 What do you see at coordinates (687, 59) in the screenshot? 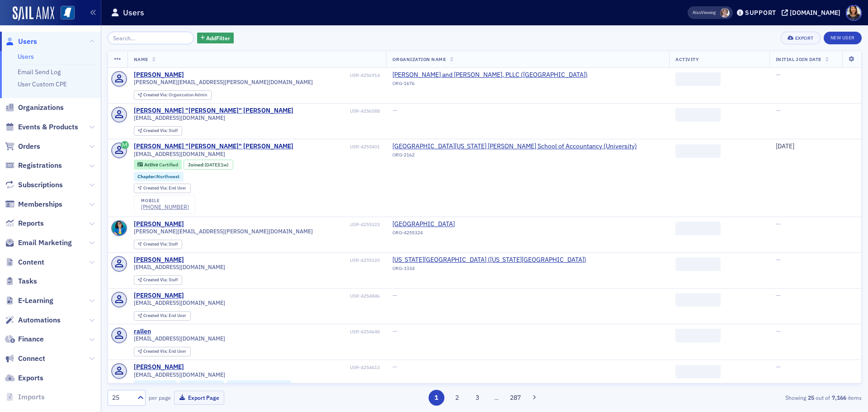
I see `span: Activity` at bounding box center [687, 59].